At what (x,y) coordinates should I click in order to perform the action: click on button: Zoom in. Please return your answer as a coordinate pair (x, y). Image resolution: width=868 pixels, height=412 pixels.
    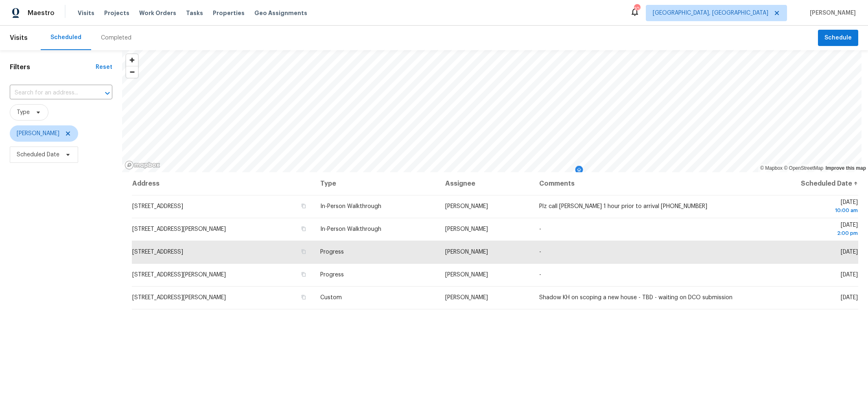
    Looking at the image, I should click on (132, 59).